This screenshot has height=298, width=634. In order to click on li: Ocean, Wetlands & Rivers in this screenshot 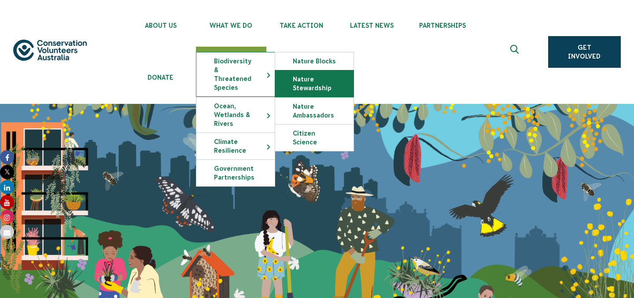, I will do `click(236, 115)`.